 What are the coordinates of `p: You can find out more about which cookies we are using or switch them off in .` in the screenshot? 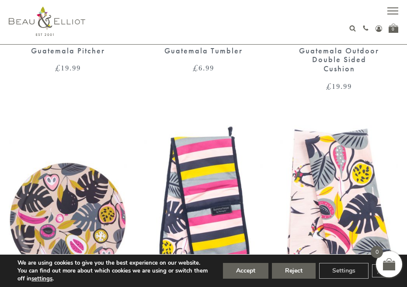 It's located at (113, 275).